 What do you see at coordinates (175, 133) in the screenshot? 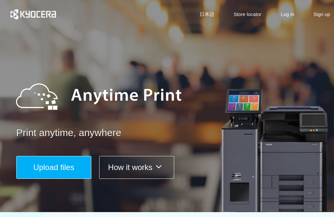
I see `a: Print anytime, anywhere` at bounding box center [175, 133].